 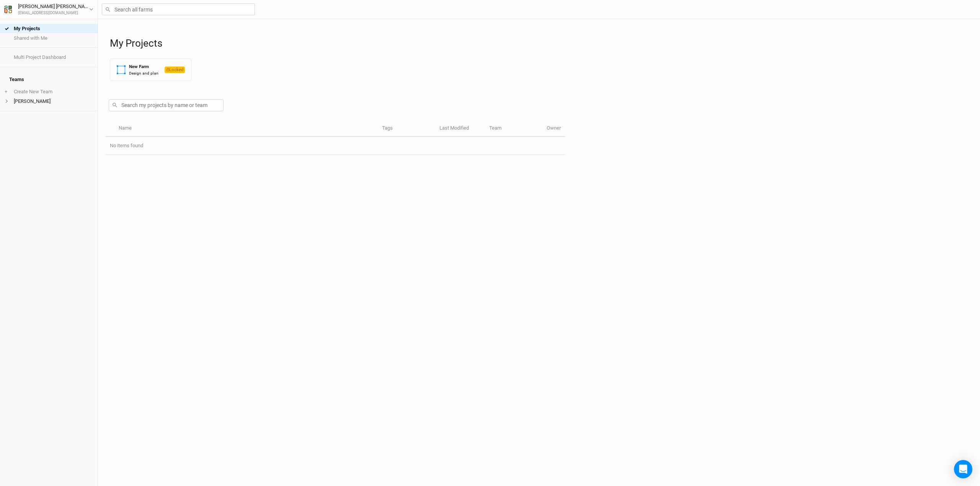 What do you see at coordinates (166, 105) in the screenshot?
I see `input: Search my projects by name or team` at bounding box center [166, 105].